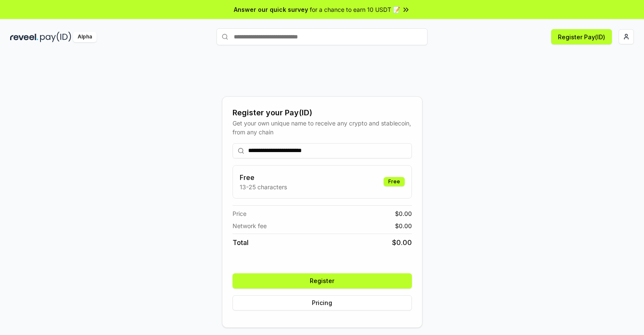 The width and height of the screenshot is (644, 335). Describe the element at coordinates (322, 113) in the screenshot. I see `div: Register your Pay(ID)` at that location.